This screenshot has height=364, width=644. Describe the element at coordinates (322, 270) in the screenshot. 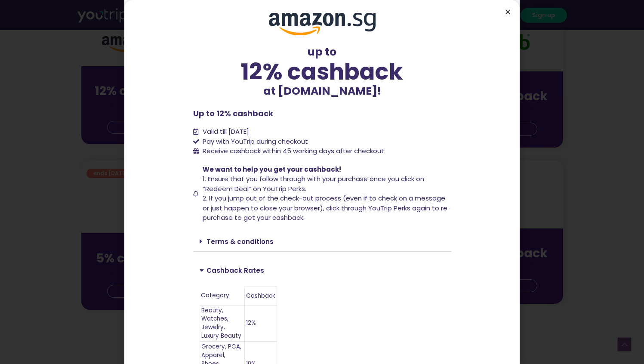

I see `div: Cashback Rates` at that location.